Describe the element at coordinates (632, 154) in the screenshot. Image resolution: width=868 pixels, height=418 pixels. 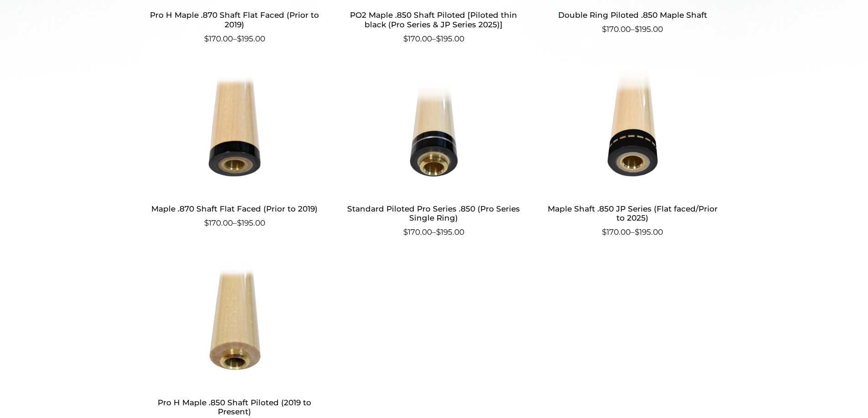
I see `a: Maple Shaft .850 JP Series (Flat faced/Prior to 2025) $170.00–$195.00` at that location.